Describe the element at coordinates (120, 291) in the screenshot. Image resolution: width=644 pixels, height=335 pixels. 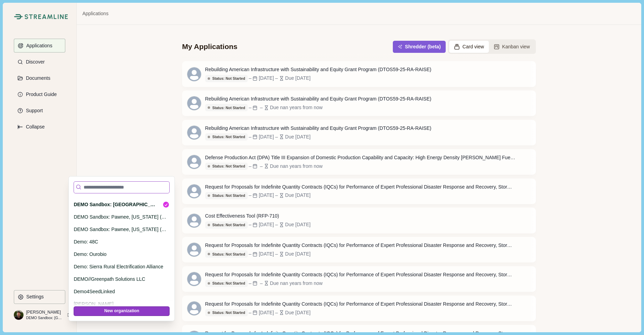
I see `p: Demo4SeedLinked` at that location.